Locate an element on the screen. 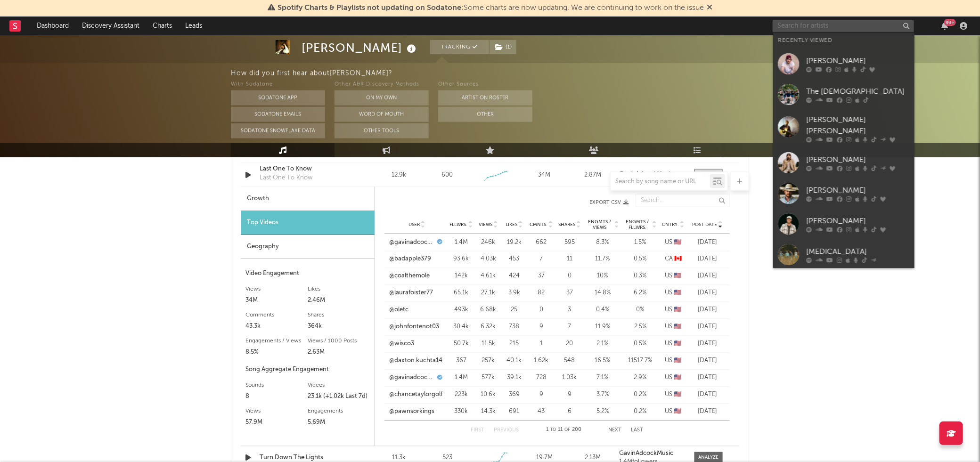  span: Post Date is located at coordinates (704, 225).